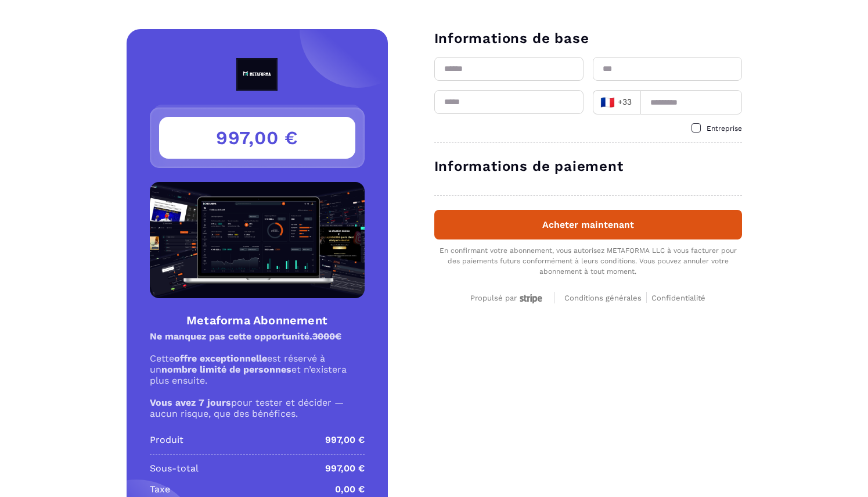 This screenshot has width=868, height=497. Describe the element at coordinates (507, 298) in the screenshot. I see `div: Propulsé par` at that location.